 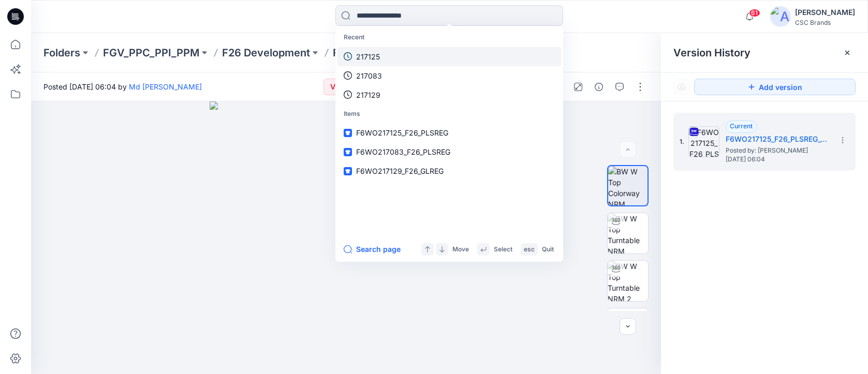 I want to click on a: 217083, so click(x=449, y=75).